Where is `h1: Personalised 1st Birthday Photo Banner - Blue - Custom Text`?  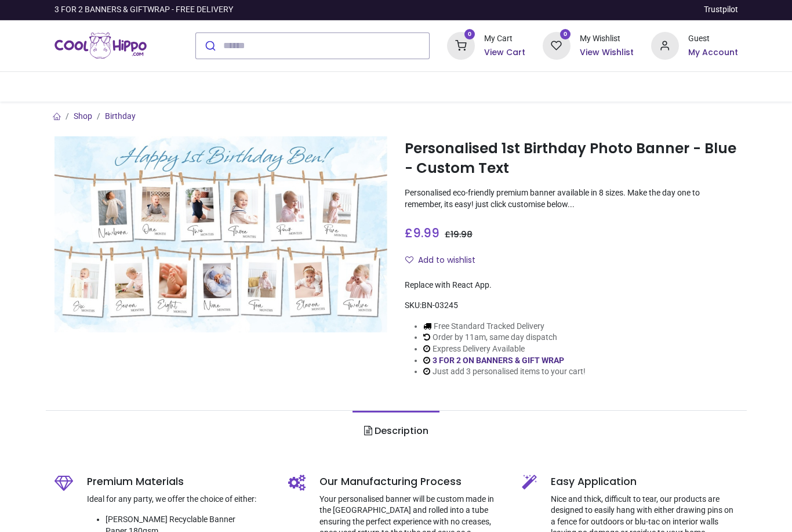
h1: Personalised 1st Birthday Photo Banner - Blue - Custom Text is located at coordinates (571, 158).